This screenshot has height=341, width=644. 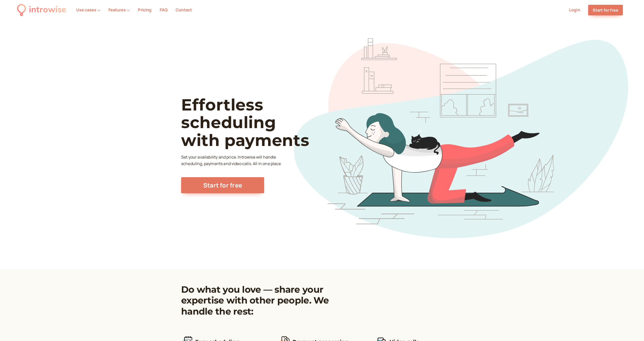 What do you see at coordinates (574, 10) in the screenshot?
I see `a: Login` at bounding box center [574, 10].